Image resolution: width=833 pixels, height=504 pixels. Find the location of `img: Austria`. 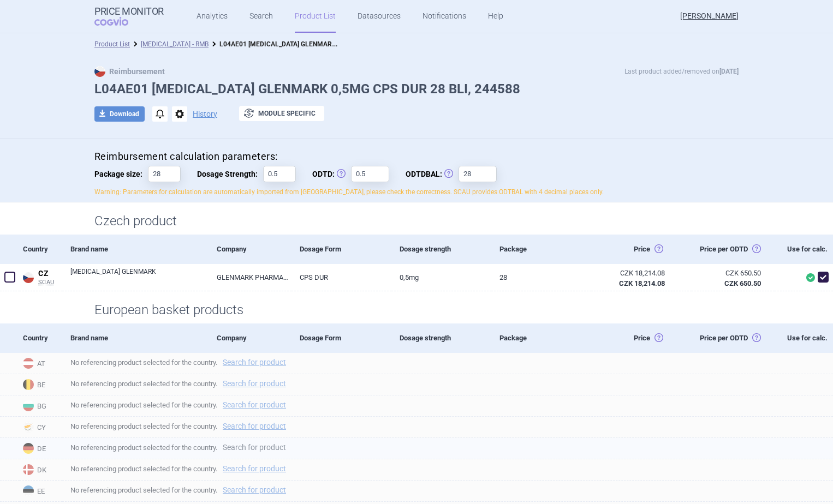

img: Austria is located at coordinates (28, 363).